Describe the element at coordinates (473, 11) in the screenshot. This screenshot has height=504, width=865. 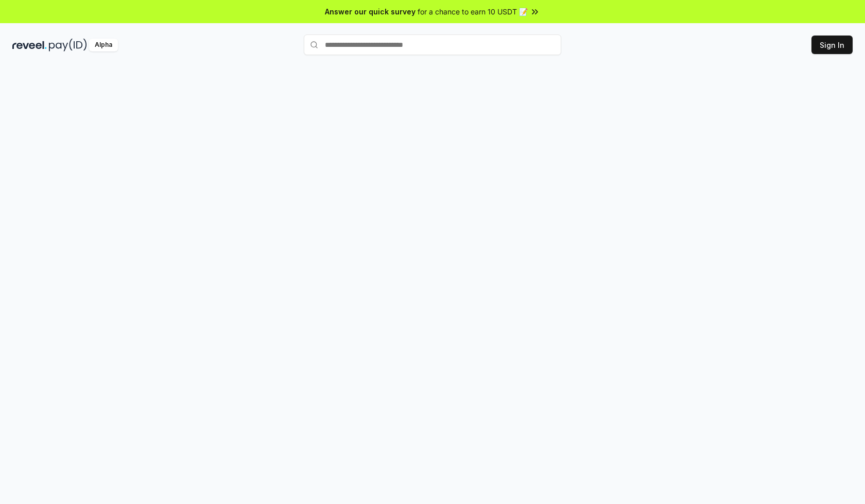
I see `span: for a chance to earn 10 USDT 📝` at that location.